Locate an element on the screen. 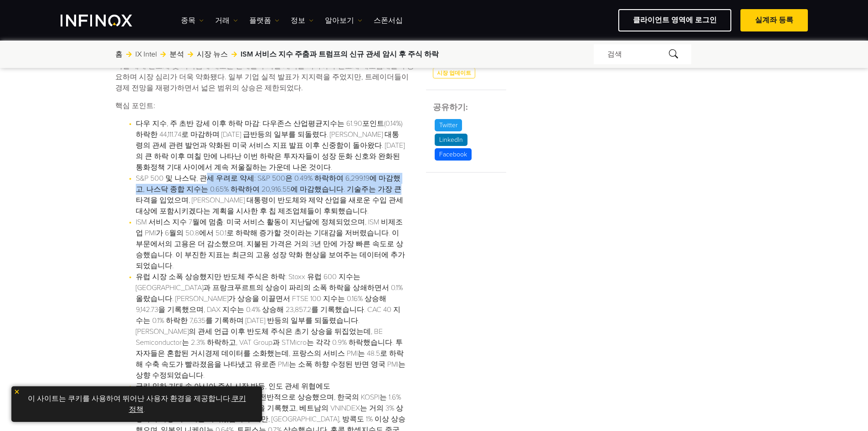  a: 종목 is located at coordinates (192, 21).